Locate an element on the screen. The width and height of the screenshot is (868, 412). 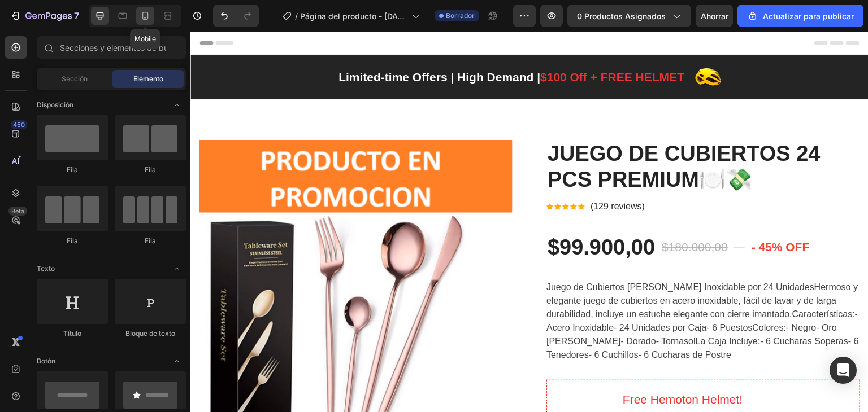
font: Botón is located at coordinates (46, 360).